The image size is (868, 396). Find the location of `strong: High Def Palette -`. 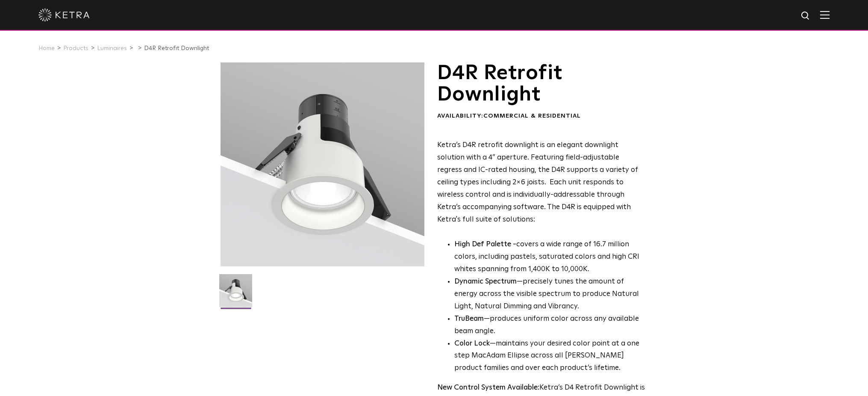

strong: High Def Palette - is located at coordinates (485, 244).